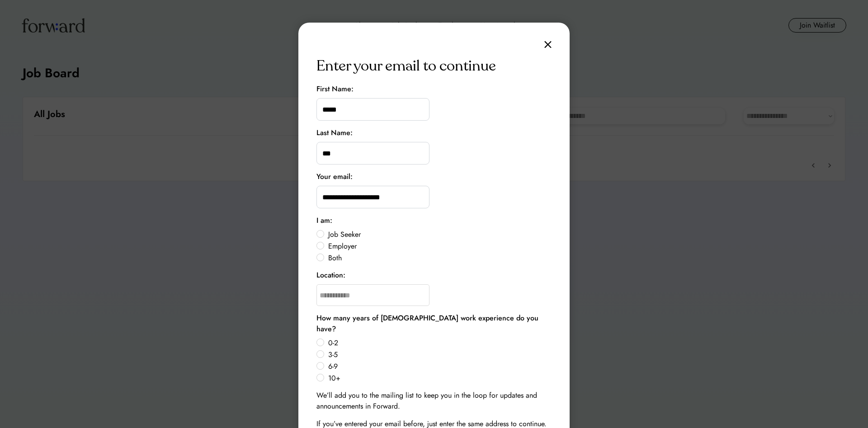 The height and width of the screenshot is (428, 868). I want to click on label: Employer, so click(438, 246).